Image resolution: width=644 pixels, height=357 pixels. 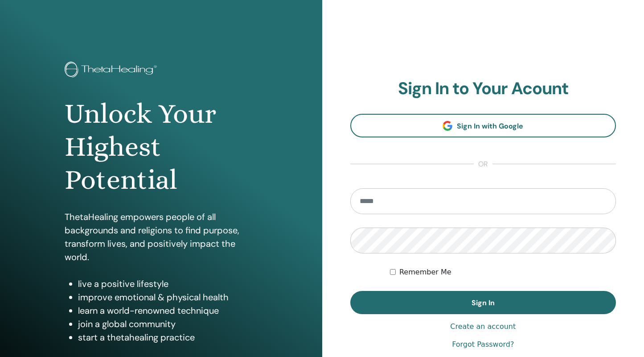 I want to click on li: live a positive lifestyle, so click(x=168, y=284).